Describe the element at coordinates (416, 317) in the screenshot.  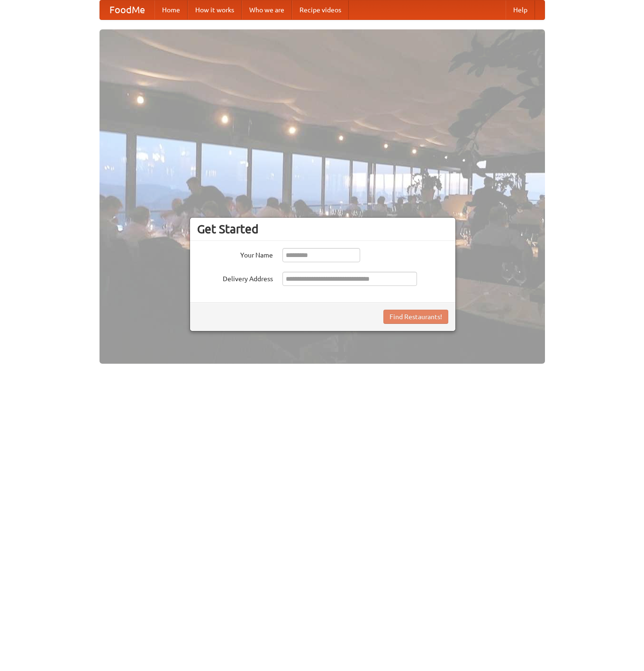
I see `button: Find Restaurants!` at that location.